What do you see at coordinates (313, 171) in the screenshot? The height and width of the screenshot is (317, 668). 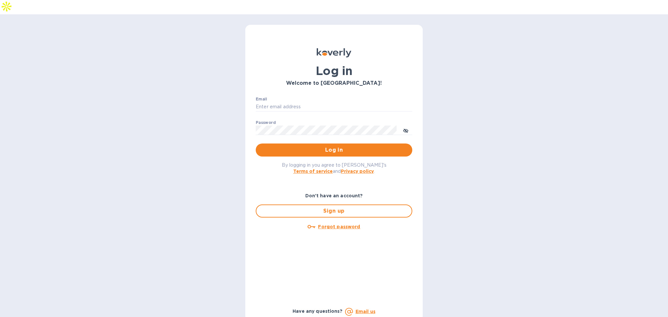 I see `b: Terms of service` at bounding box center [313, 171].